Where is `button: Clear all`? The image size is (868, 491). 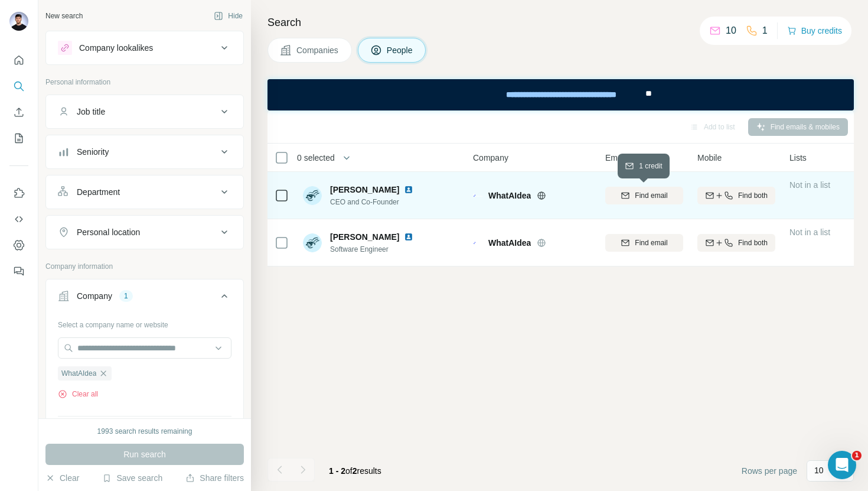 button: Clear all is located at coordinates (78, 394).